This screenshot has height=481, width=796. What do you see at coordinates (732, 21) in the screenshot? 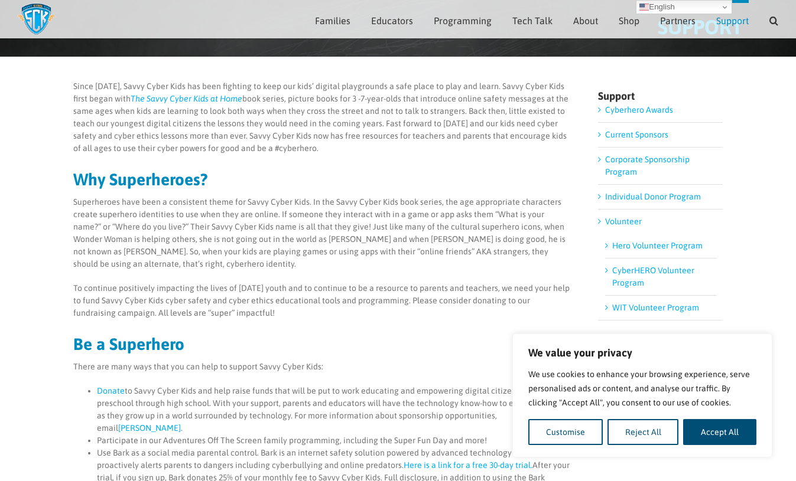
I see `span: Support` at bounding box center [732, 21].